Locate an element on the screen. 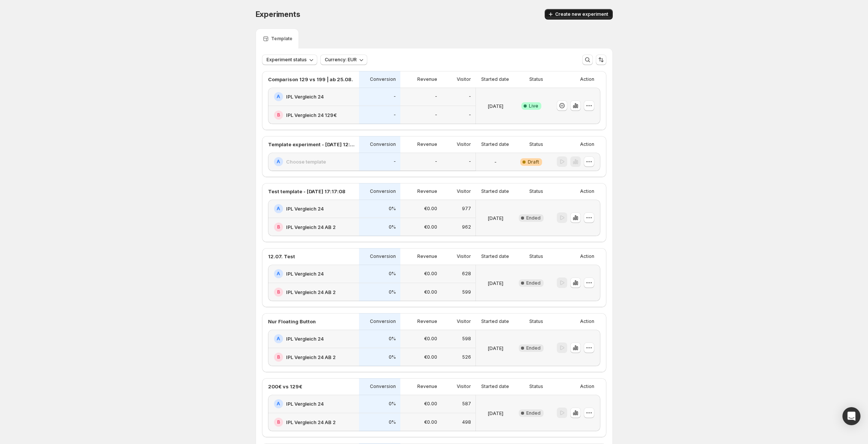  p: 599 is located at coordinates (466, 292).